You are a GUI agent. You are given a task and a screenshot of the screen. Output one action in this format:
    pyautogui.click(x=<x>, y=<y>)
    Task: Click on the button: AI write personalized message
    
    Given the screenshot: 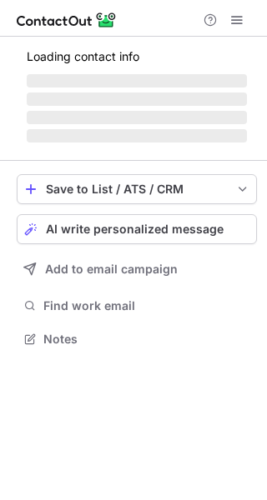 What is the action you would take?
    pyautogui.click(x=137, y=229)
    